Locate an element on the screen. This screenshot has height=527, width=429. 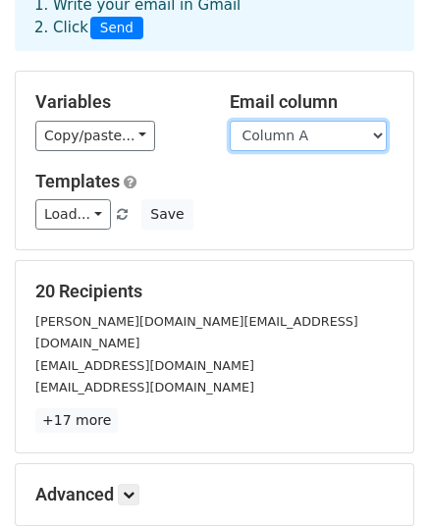
h5: Advanced is located at coordinates (214, 495).